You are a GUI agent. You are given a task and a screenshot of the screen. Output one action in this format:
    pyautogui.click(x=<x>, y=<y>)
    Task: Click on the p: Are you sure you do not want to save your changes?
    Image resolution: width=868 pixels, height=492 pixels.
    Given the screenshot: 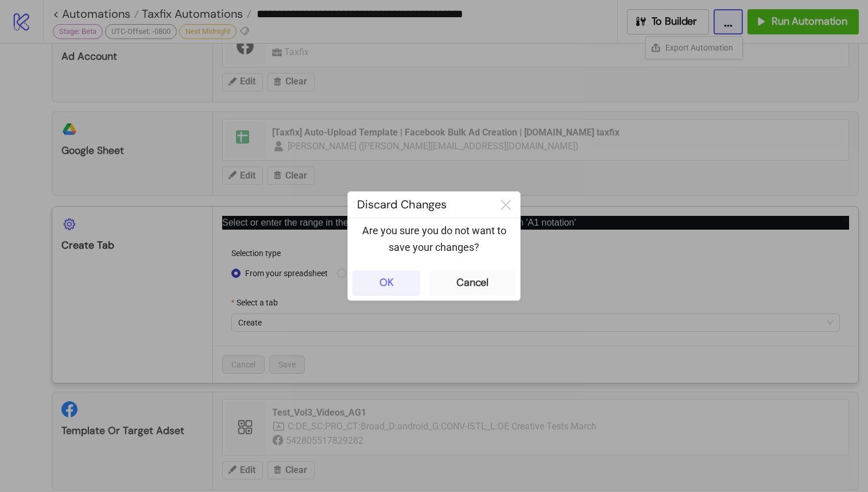 What is the action you would take?
    pyautogui.click(x=434, y=239)
    